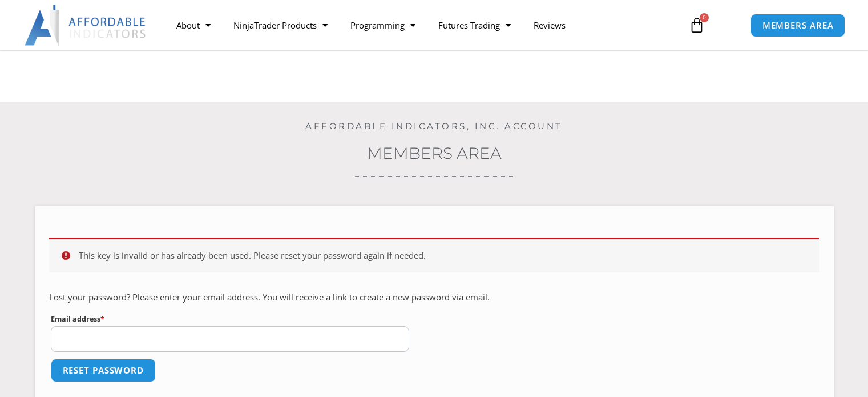 The height and width of the screenshot is (397, 868). What do you see at coordinates (434, 297) in the screenshot?
I see `p: Lost your password? Please enter your email address. You will receive a link to create a new pass...` at bounding box center [434, 297].